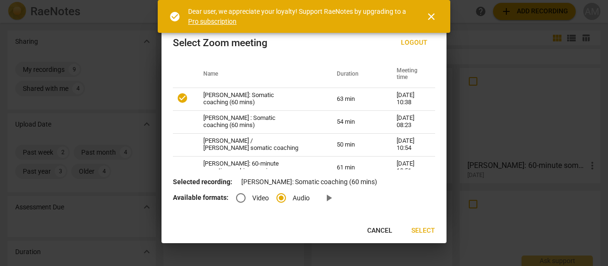  I want to click on button: Logout, so click(414, 43).